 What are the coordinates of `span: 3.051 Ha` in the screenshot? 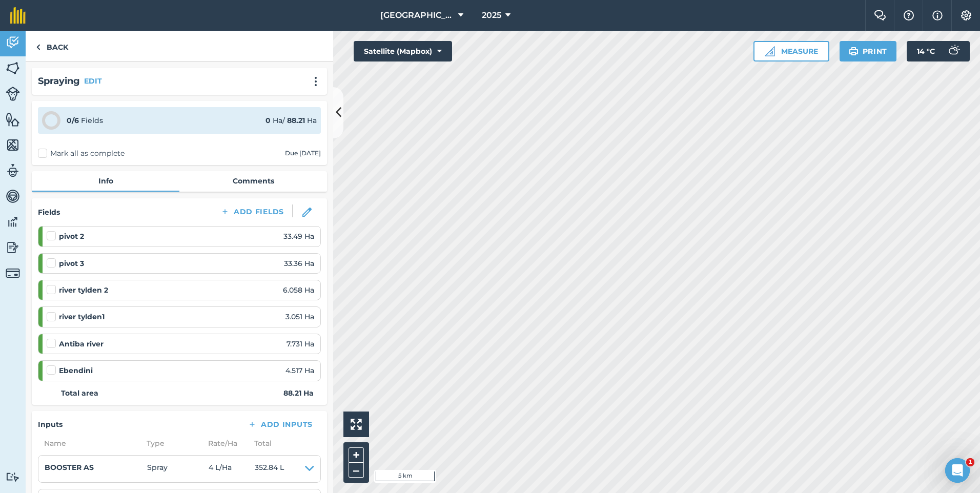 It's located at (300, 317).